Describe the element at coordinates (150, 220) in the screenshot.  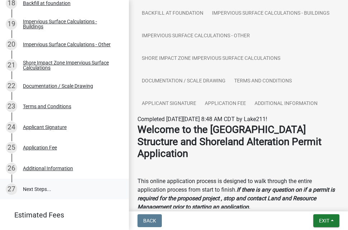
I see `button: Back` at that location.